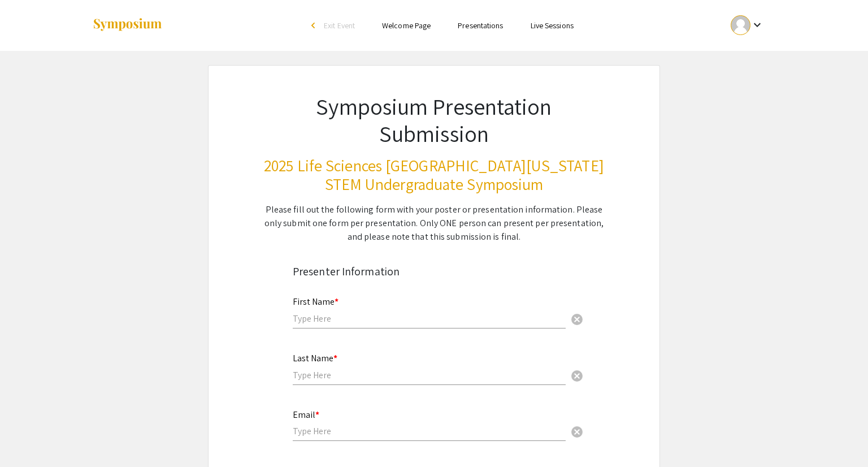  I want to click on h1: Symposium Presentation Submission, so click(434, 120).